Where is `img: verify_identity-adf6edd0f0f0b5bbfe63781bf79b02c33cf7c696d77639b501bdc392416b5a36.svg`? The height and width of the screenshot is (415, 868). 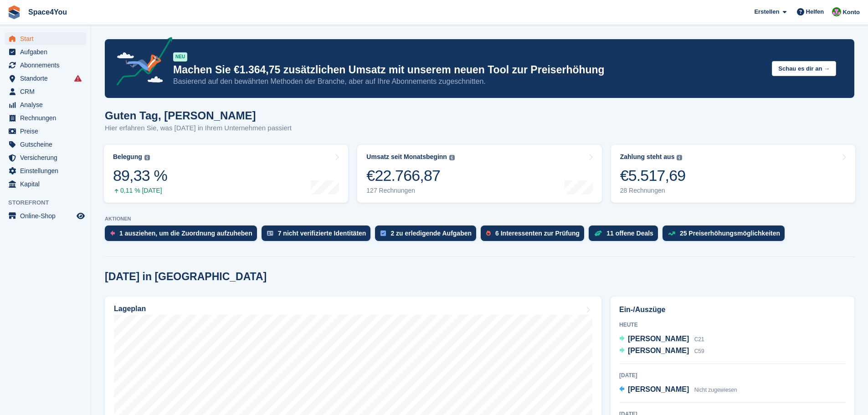
img: verify_identity-adf6edd0f0f0b5bbfe63781bf79b02c33cf7c696d77639b501bdc392416b5a36.svg is located at coordinates (271, 233).